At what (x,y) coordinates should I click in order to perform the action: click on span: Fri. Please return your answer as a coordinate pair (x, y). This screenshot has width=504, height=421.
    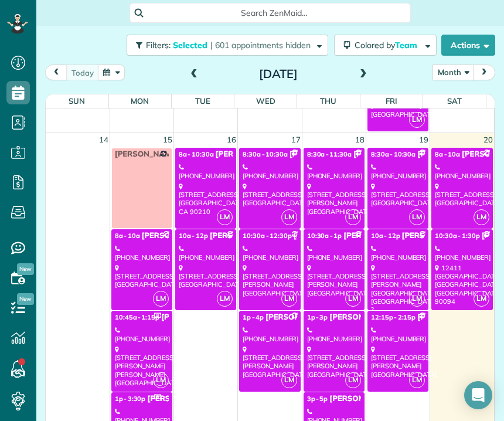
    Looking at the image, I should click on (391, 101).